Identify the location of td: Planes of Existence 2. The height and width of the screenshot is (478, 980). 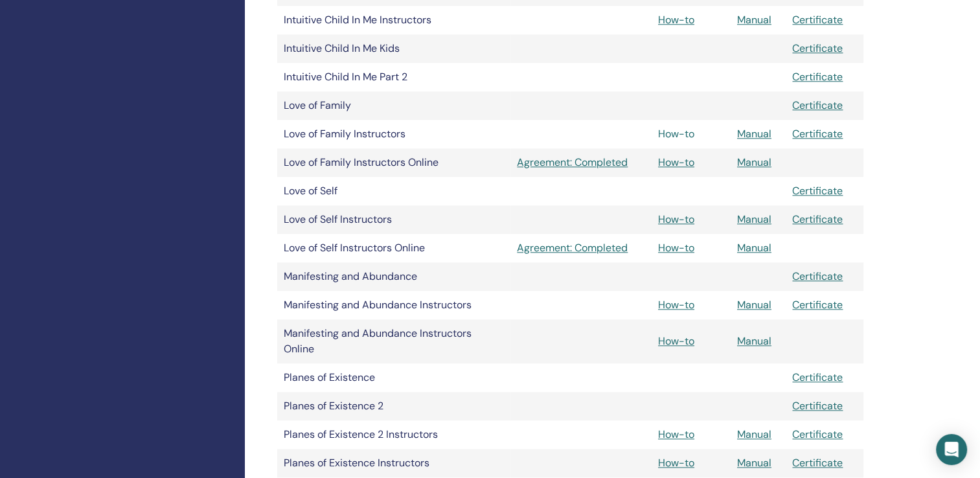
(394, 407).